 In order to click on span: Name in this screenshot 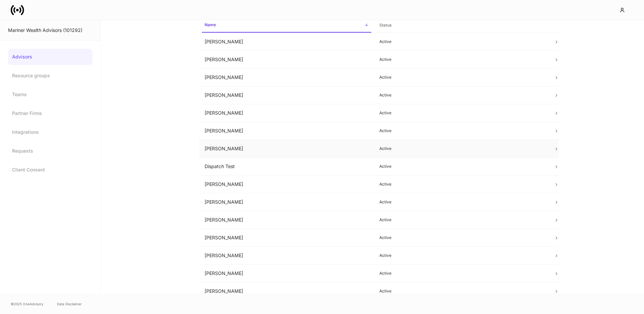, I will do `click(287, 25)`.